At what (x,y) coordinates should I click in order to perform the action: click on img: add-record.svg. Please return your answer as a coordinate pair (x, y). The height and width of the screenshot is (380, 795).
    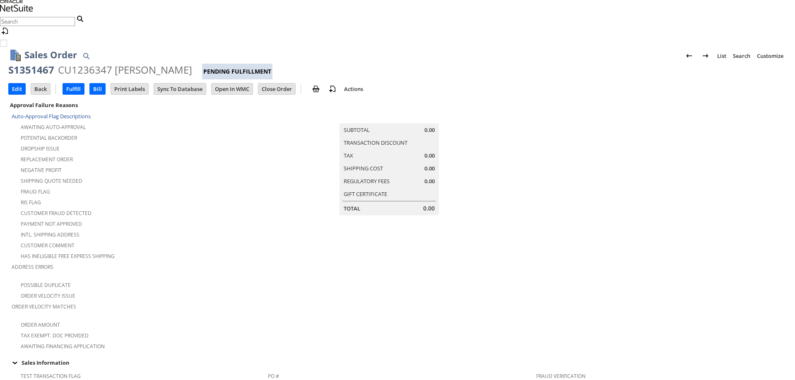
    Looking at the image, I should click on (332, 89).